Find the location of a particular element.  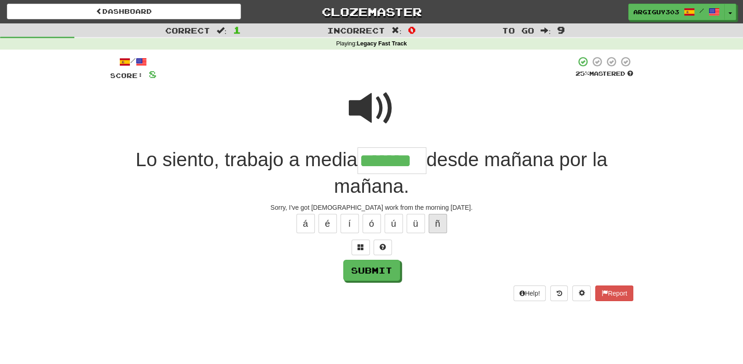

span: 25 % is located at coordinates (583, 73).